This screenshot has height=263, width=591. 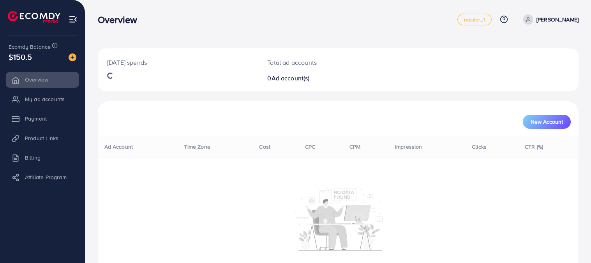 I want to click on button: New Account, so click(x=546, y=122).